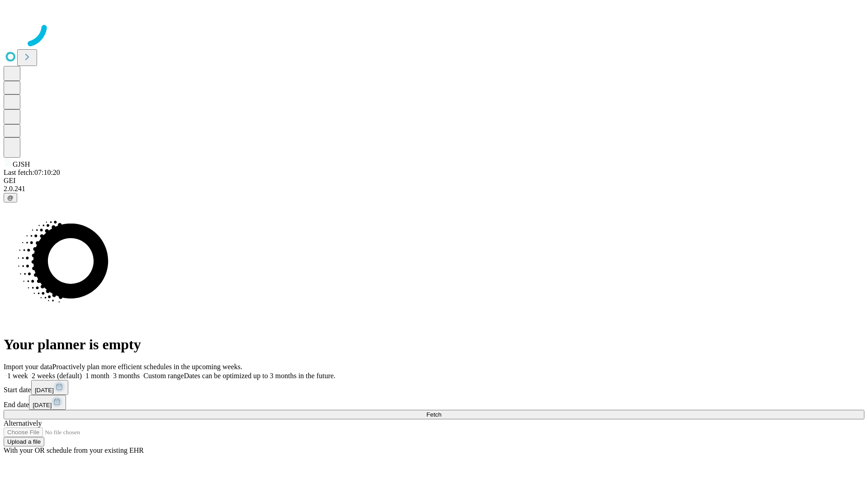 The width and height of the screenshot is (868, 488). I want to click on span: Import your data, so click(28, 366).